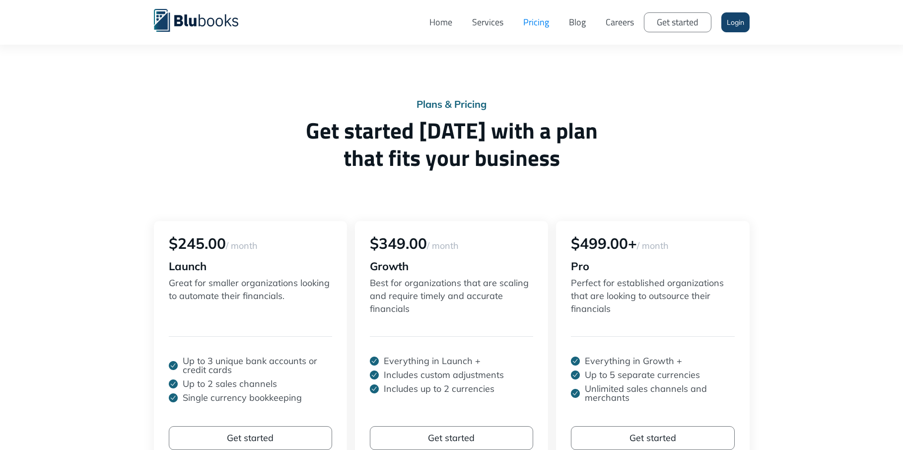 Image resolution: width=903 pixels, height=450 pixels. What do you see at coordinates (242, 398) in the screenshot?
I see `p: Single currency bookkeeping` at bounding box center [242, 398].